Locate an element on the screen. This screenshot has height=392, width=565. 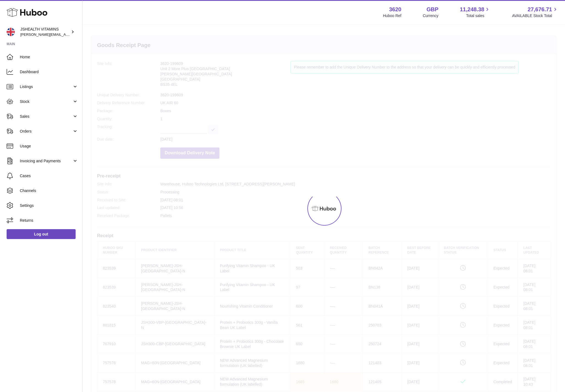
div: JSHEALTH VITAMINS is located at coordinates (45, 32).